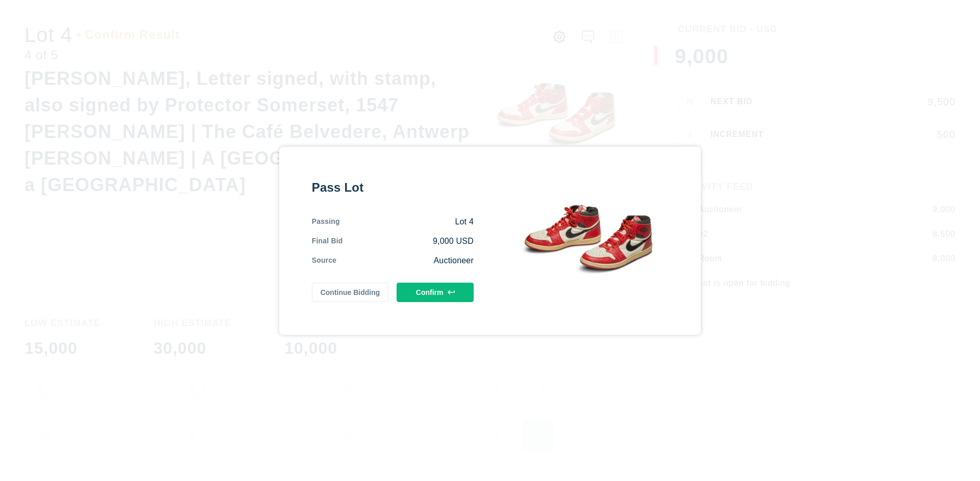  Describe the element at coordinates (350, 292) in the screenshot. I see `button: Continue Bidding` at that location.